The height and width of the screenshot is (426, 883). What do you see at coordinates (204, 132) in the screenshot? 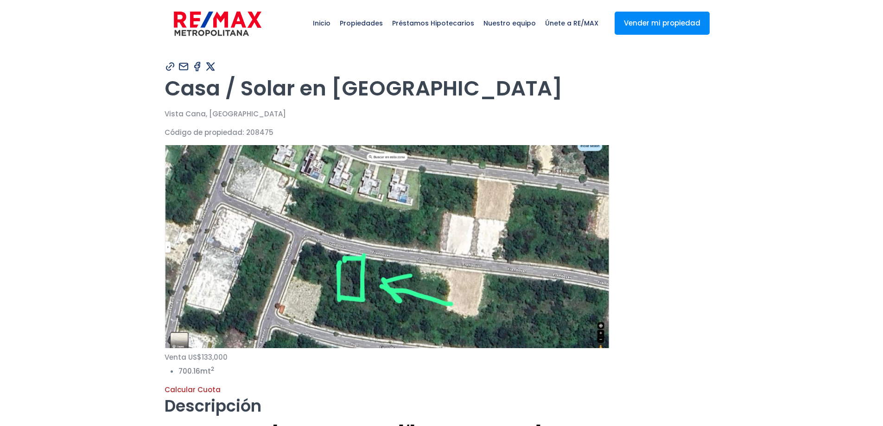
I see `span: Código de propiedad:` at bounding box center [204, 132].